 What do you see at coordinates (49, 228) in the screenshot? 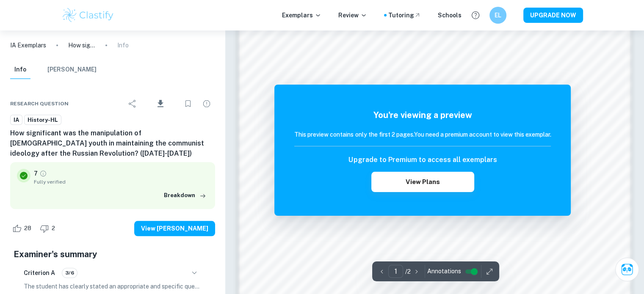
I see `div: Dislike` at bounding box center [49, 228].